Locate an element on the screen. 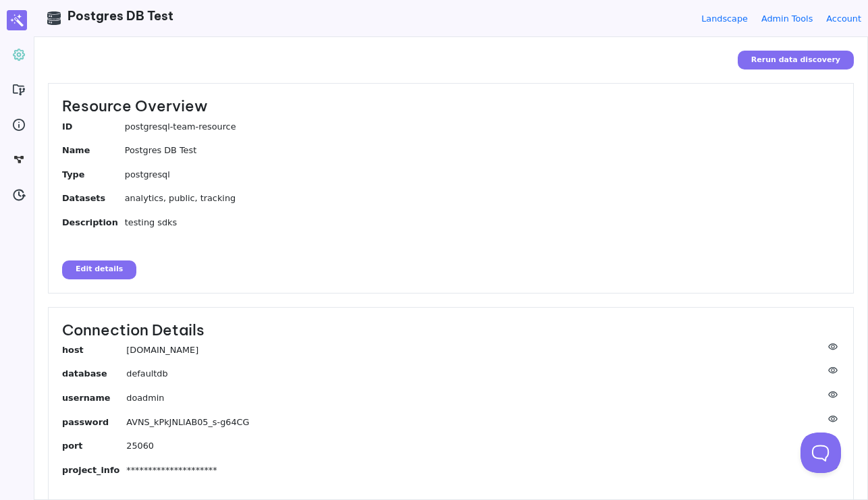 Image resolution: width=868 pixels, height=500 pixels. dd: postgresql is located at coordinates (482, 174).